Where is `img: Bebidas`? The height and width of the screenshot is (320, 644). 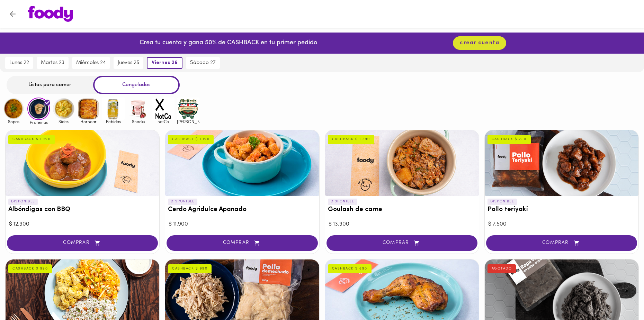 img: Bebidas is located at coordinates (113, 108).